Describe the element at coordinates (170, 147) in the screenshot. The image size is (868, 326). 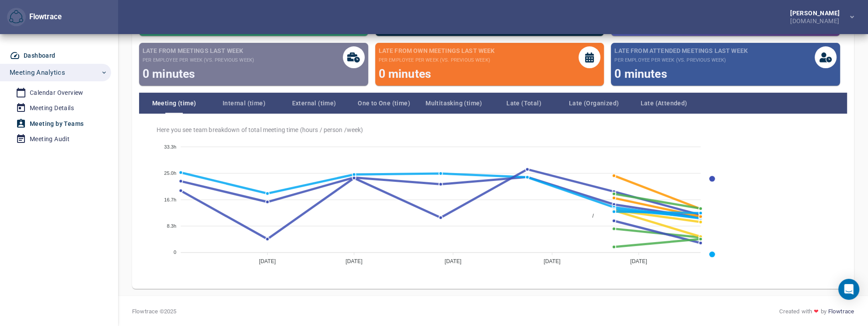
I see `tspan: 33.3h` at that location.